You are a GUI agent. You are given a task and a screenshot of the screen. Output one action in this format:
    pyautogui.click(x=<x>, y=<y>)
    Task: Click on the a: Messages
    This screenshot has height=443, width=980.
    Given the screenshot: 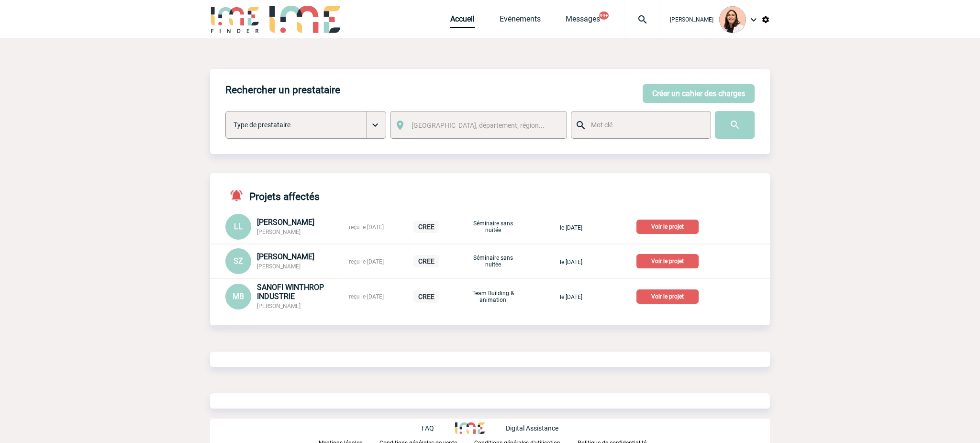 What is the action you would take?
    pyautogui.click(x=583, y=21)
    